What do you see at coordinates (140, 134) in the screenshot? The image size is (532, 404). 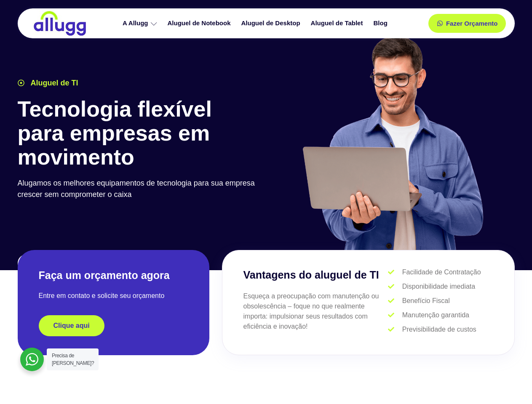 I see `h1: Tecnologia flexível para empresas em movimento` at bounding box center [140, 134].